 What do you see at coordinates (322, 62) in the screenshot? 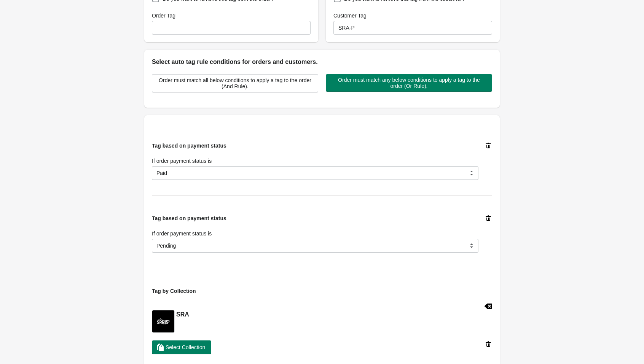
I see `h2: Select auto tag rule conditions for orders and customers.` at bounding box center [322, 62].